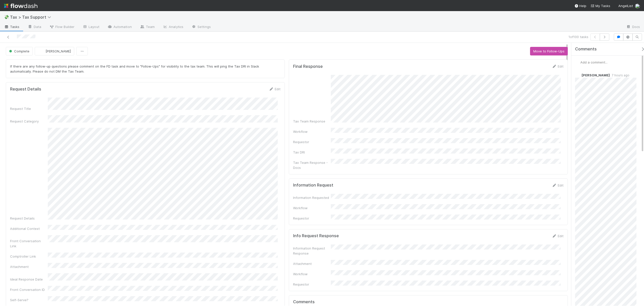 The width and height of the screenshot is (644, 306). I want to click on div: Front Conversation Link, so click(29, 244).